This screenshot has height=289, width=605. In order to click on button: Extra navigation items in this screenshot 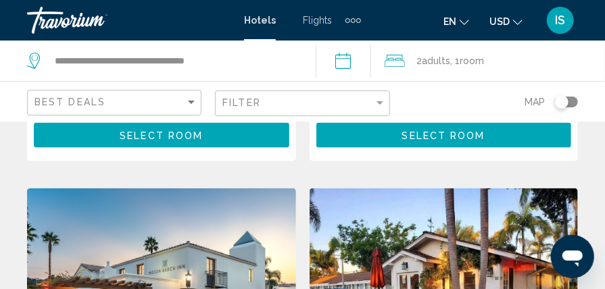, I will do `click(353, 20)`.